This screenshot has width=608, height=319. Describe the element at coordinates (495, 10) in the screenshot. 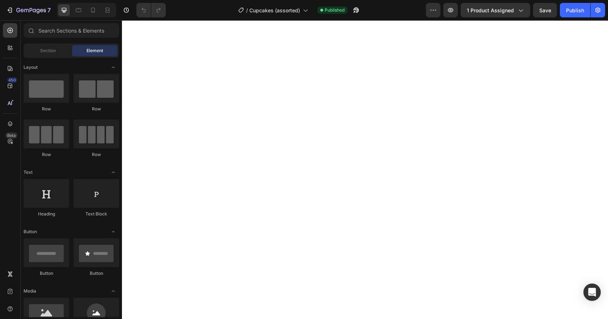

I see `button: 1 product assigned` at that location.